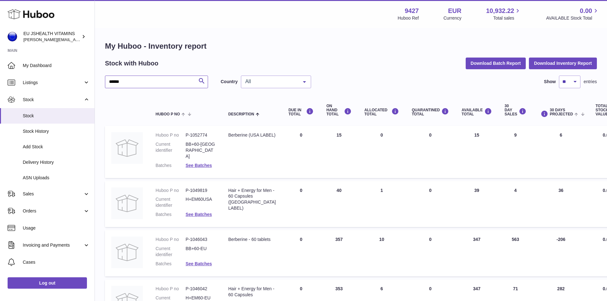 The image size is (607, 301). Describe the element at coordinates (351, 46) in the screenshot. I see `h1: My Huboo - Inventory report` at that location.